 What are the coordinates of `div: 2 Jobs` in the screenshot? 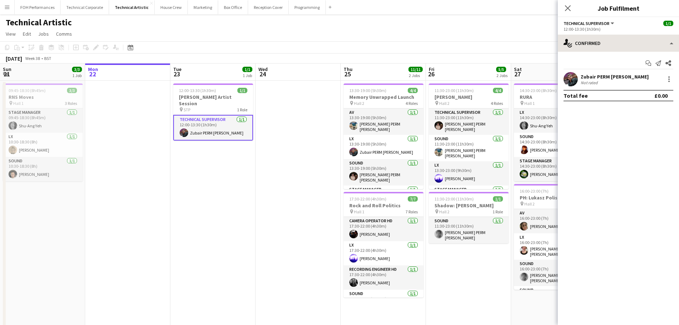 It's located at (502, 75).